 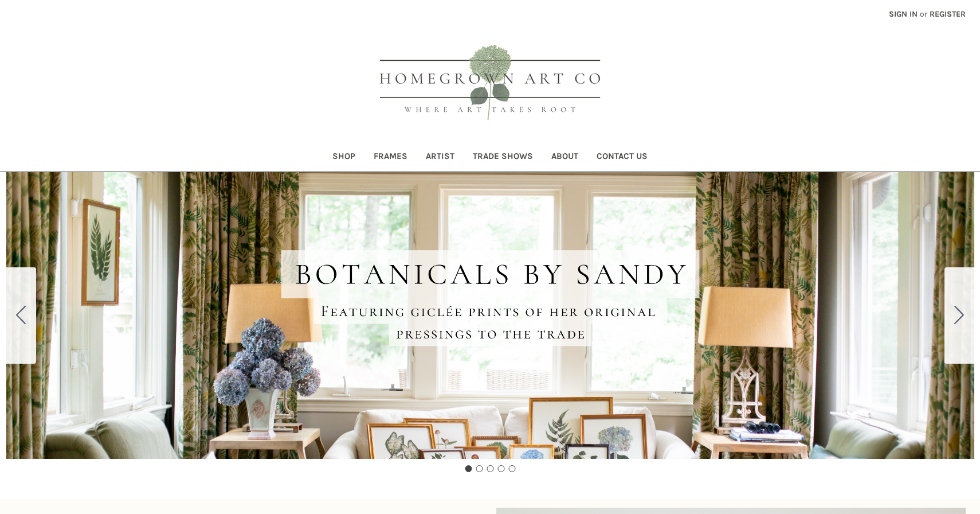 I want to click on a: HOMEGROWN ART CO, so click(x=490, y=83).